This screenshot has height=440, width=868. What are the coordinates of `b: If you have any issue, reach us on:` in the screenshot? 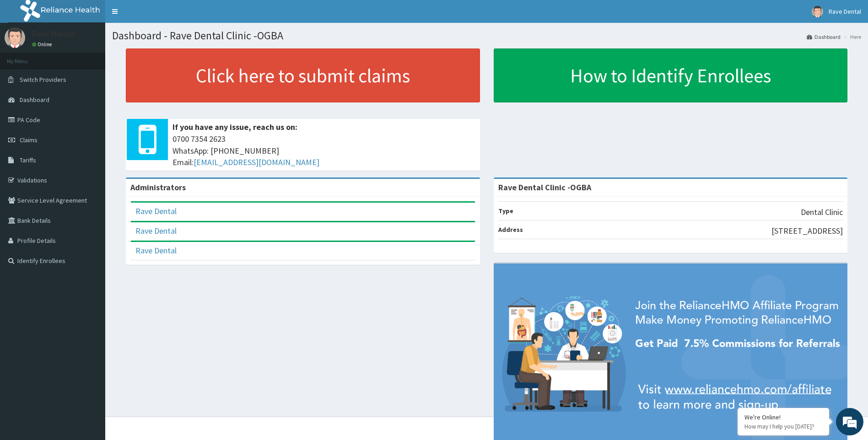 It's located at (235, 127).